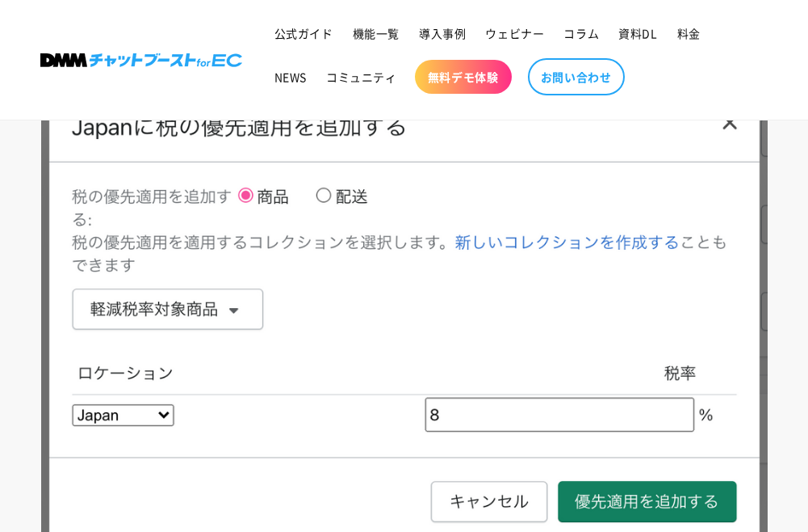 This screenshot has height=532, width=808. I want to click on a: 機能一覧, so click(376, 33).